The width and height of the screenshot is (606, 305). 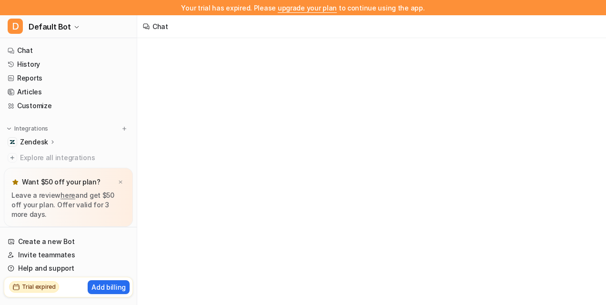 I want to click on button: Add billing, so click(x=109, y=287).